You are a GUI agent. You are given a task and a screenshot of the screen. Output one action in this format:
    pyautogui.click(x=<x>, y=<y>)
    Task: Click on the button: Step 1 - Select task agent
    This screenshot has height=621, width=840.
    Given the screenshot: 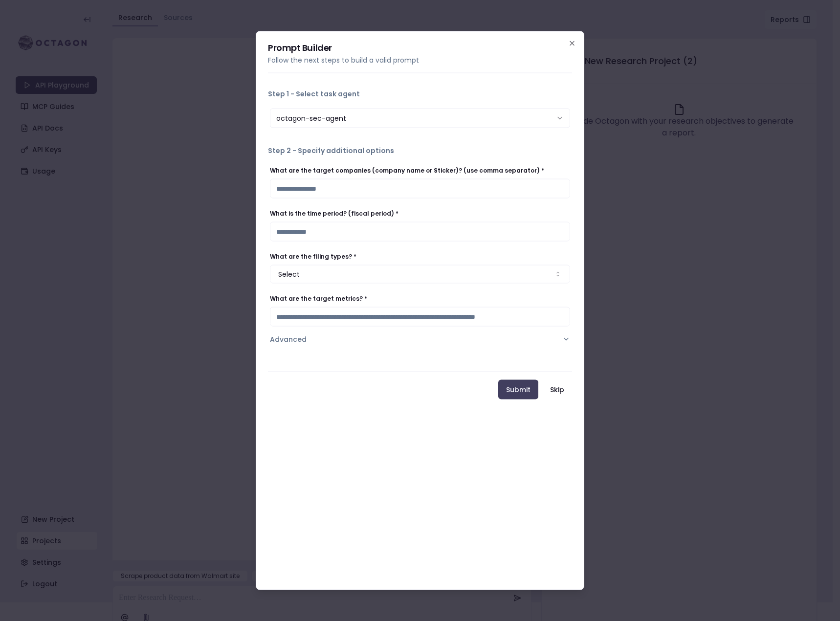 What is the action you would take?
    pyautogui.click(x=420, y=94)
    